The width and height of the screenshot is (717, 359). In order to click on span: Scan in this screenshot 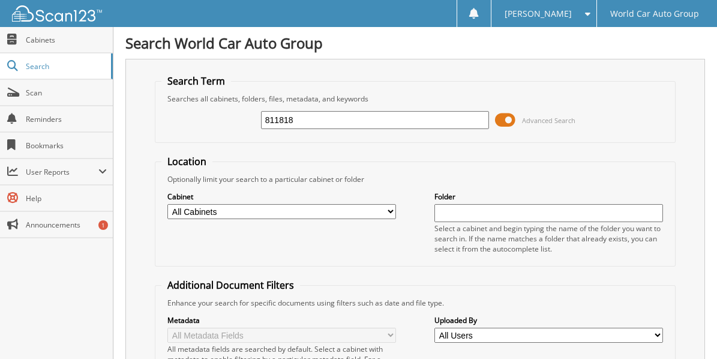, I will do `click(66, 92)`.